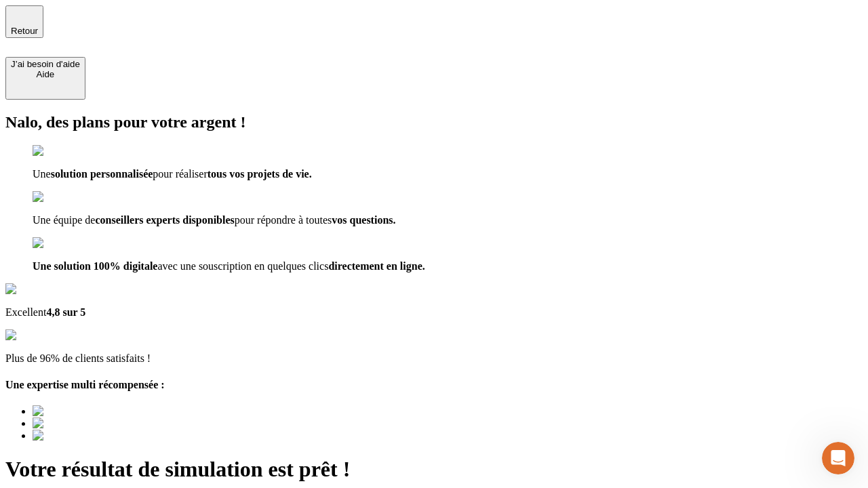  What do you see at coordinates (64, 220) in the screenshot?
I see `span: Une équipe de` at bounding box center [64, 220].